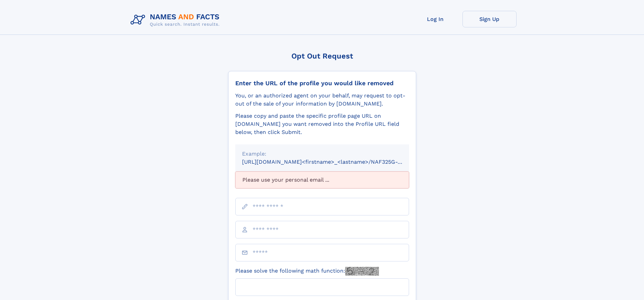 The width and height of the screenshot is (644, 300). Describe the element at coordinates (322, 56) in the screenshot. I see `div: Opt Out Request` at that location.